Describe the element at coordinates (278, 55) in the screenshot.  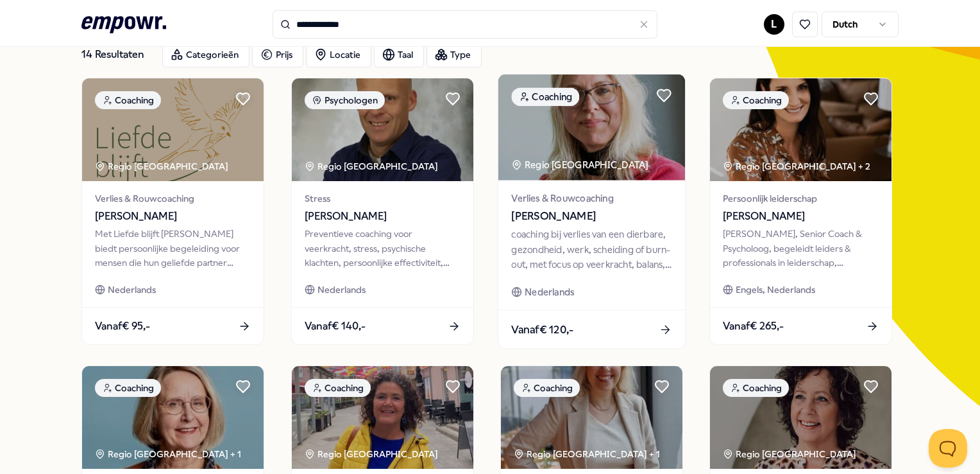
I see `button: Prijs` at that location.